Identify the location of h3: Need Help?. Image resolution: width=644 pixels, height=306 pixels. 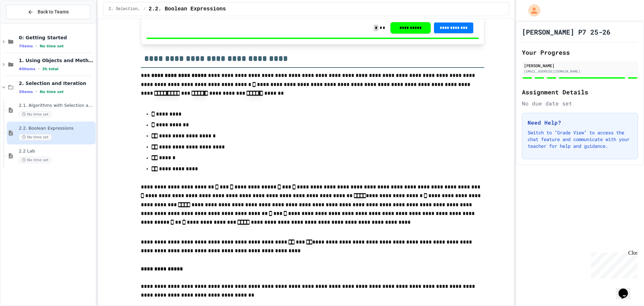
(580, 122).